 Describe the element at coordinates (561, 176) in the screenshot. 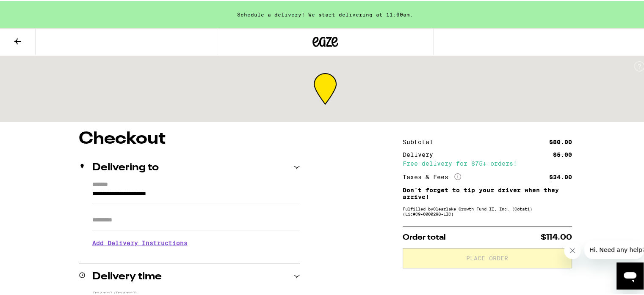

I see `div: $34.00` at that location.